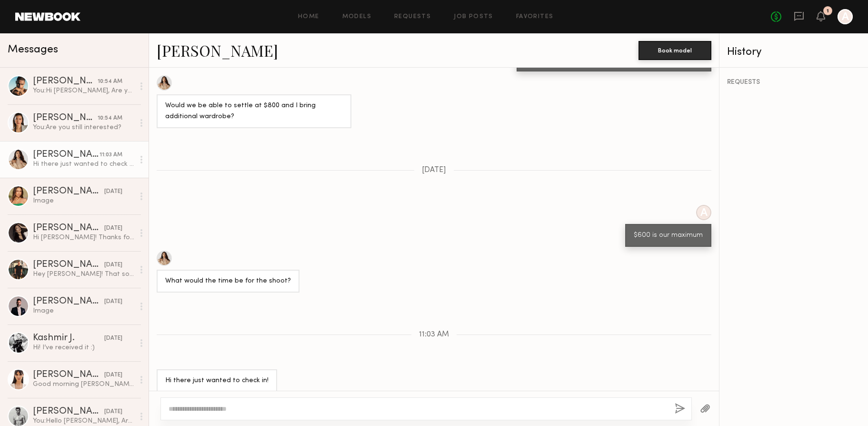 Image resolution: width=868 pixels, height=426 pixels. Describe the element at coordinates (357, 16) in the screenshot. I see `a: Models` at that location.